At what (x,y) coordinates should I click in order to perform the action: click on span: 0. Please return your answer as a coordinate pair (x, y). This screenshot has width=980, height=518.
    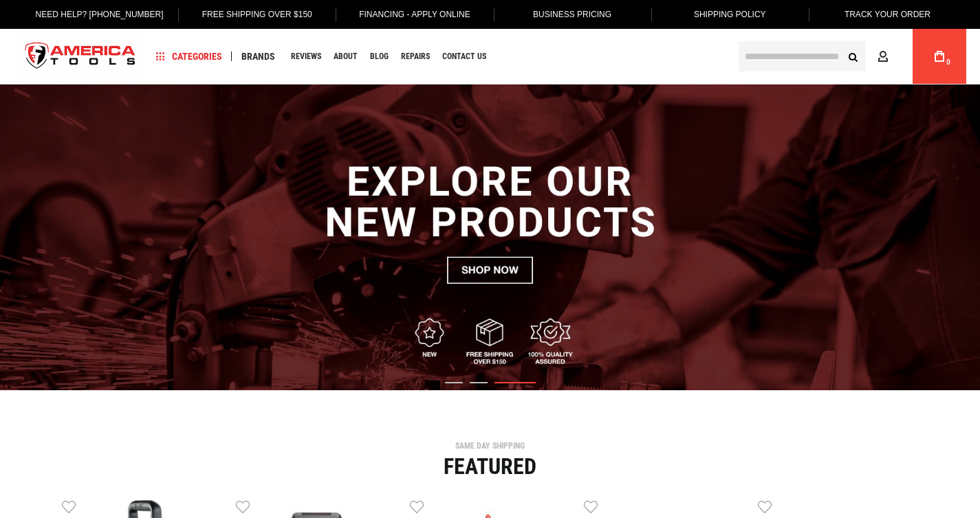
    Looking at the image, I should click on (948, 62).